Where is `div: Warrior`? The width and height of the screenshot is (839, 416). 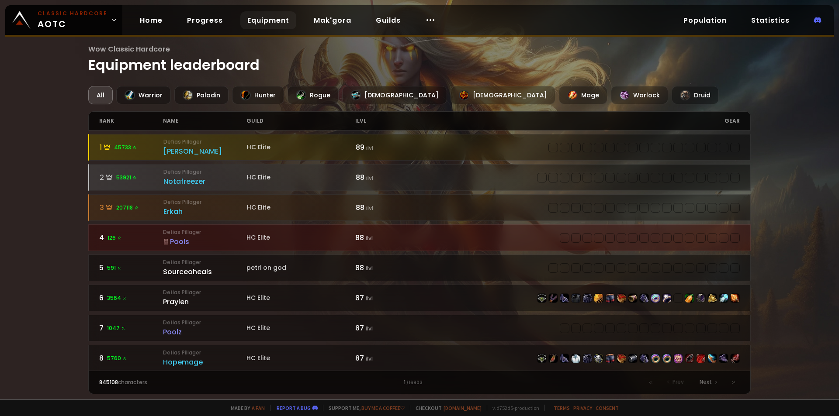 div: Warrior is located at coordinates (143, 95).